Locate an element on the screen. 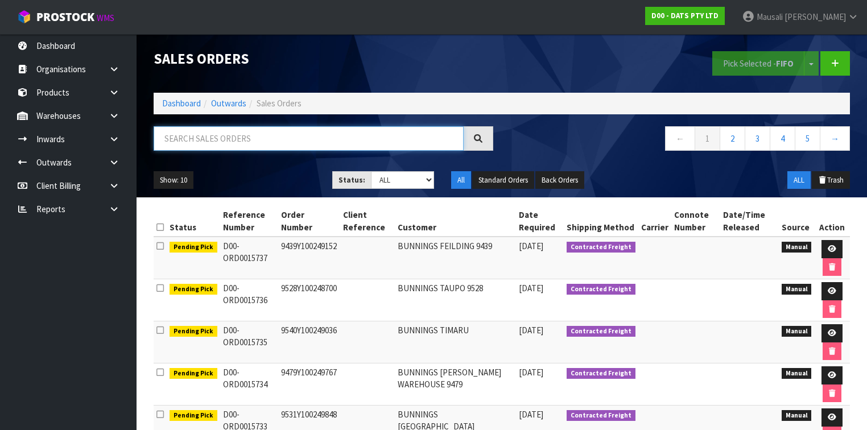 The height and width of the screenshot is (430, 867). th: Action is located at coordinates (832, 221).